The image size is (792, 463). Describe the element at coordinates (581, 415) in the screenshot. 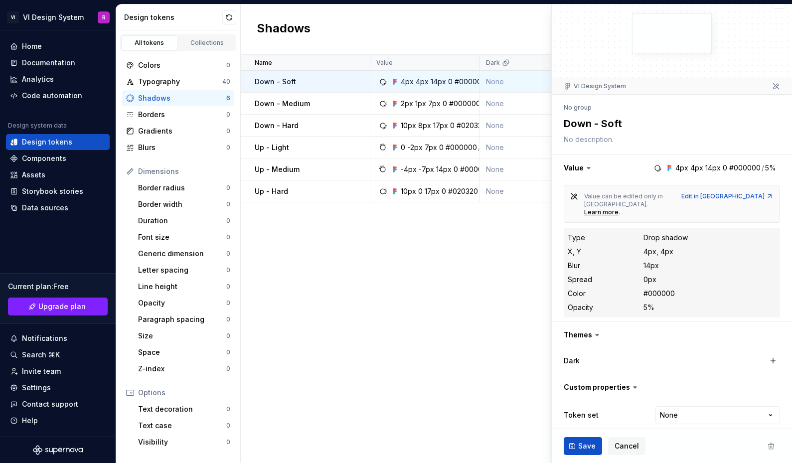

I see `label: Token set` at that location.